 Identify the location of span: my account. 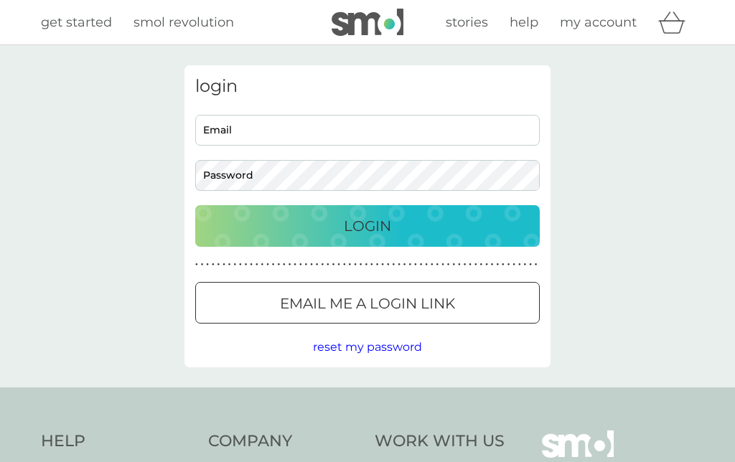
(598, 22).